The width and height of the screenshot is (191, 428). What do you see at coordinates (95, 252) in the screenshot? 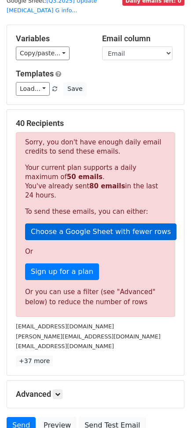
I see `p: Or` at bounding box center [95, 252].